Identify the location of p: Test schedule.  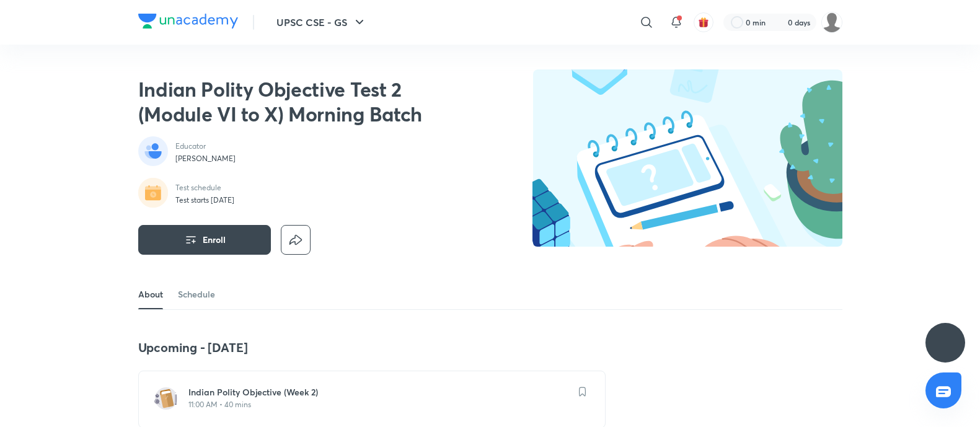
(204, 188).